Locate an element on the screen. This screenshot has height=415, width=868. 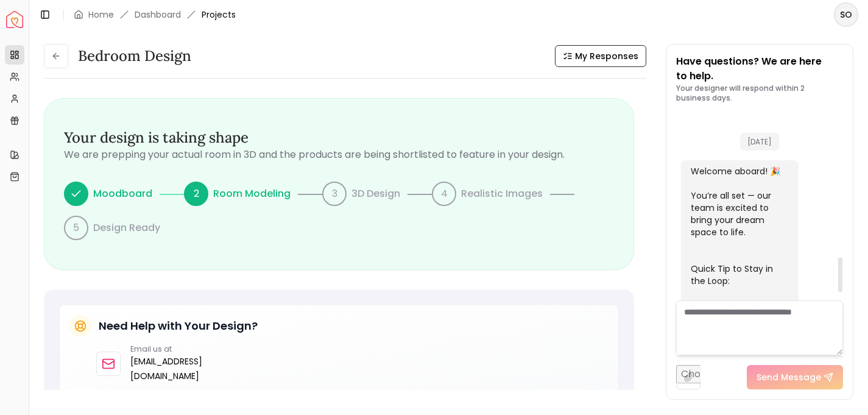
button: SO is located at coordinates (846, 15).